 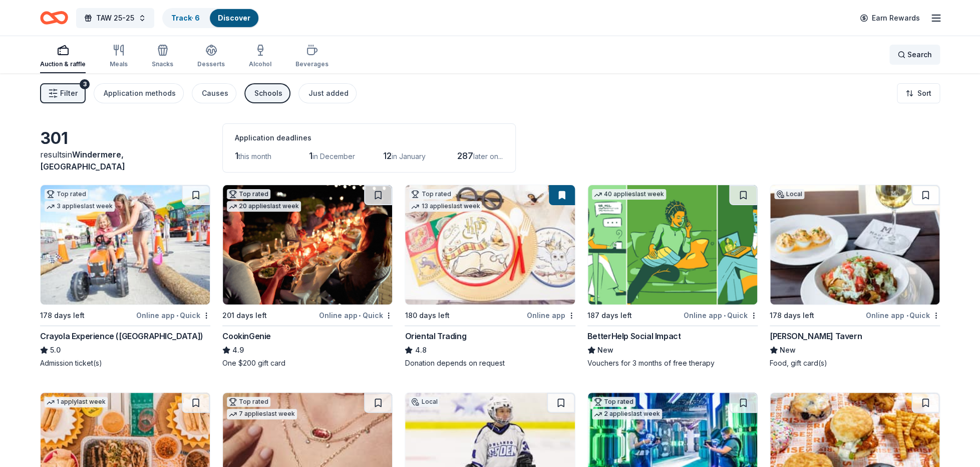 I want to click on div: 2 applies last week, so click(x=627, y=414).